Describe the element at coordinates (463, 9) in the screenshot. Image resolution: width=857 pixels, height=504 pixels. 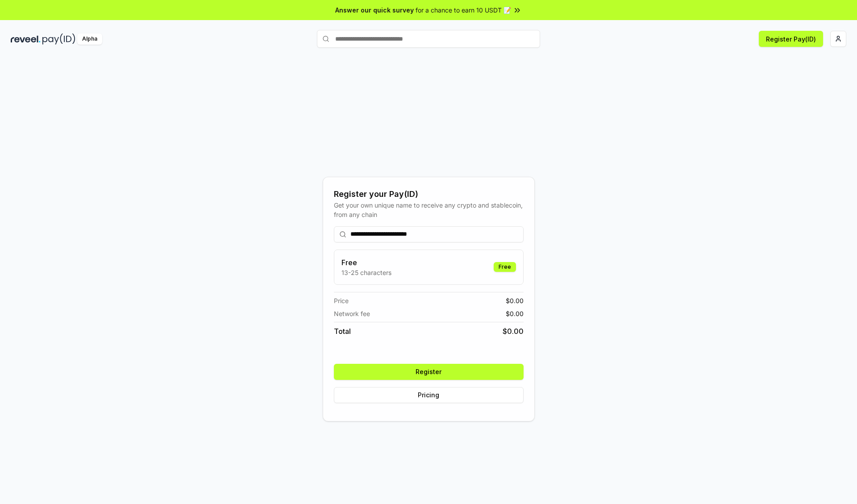
I see `span: for a chance to earn 10 USDT 📝` at that location.